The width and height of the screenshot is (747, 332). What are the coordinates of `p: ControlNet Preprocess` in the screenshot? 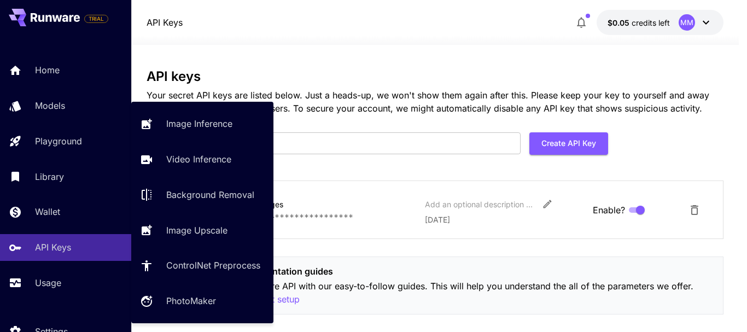 It's located at (213, 265).